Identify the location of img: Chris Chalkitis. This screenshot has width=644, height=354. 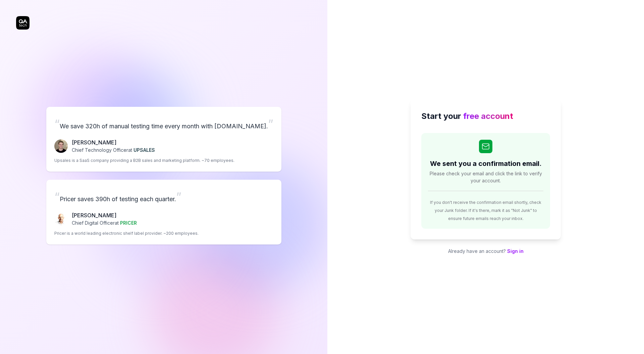
(61, 219).